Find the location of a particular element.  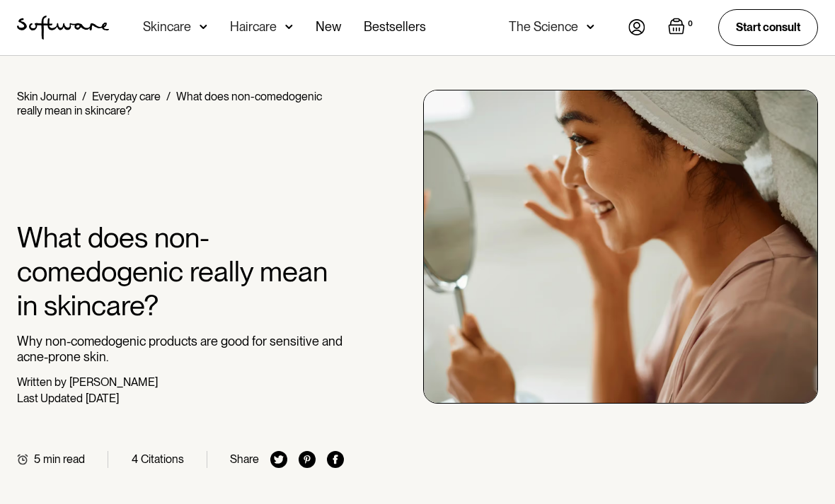

p: Why non-comedogenic products are good for sensitive and acne-prone skin. is located at coordinates (181, 349).